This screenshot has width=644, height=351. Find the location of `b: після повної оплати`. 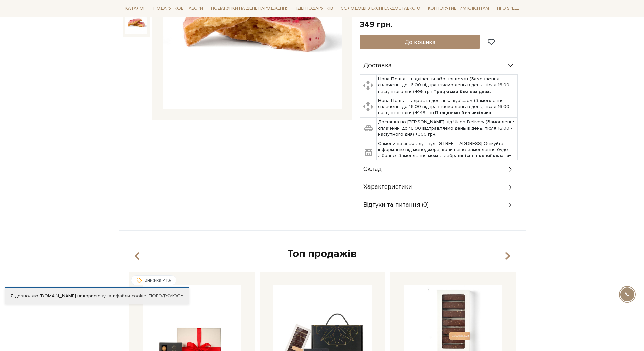

b: після повної оплати is located at coordinates (485, 155).